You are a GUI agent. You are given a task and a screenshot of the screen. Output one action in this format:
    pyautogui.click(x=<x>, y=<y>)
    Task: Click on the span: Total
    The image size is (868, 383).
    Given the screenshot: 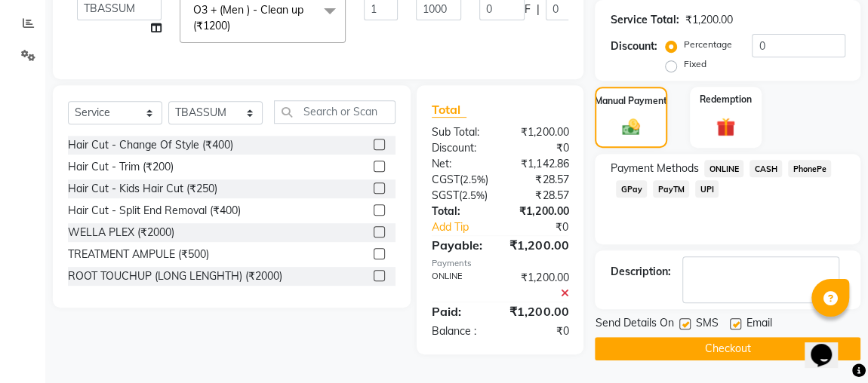 What is the action you would take?
    pyautogui.click(x=449, y=110)
    